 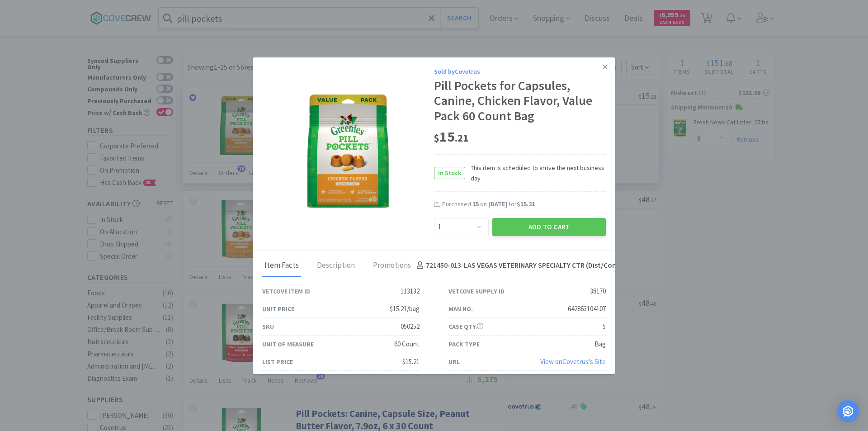 I want to click on button: Add to Cart, so click(x=549, y=227).